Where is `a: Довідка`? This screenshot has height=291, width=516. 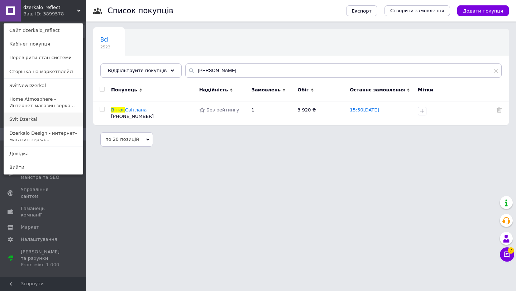 a: Довідка is located at coordinates (43, 154).